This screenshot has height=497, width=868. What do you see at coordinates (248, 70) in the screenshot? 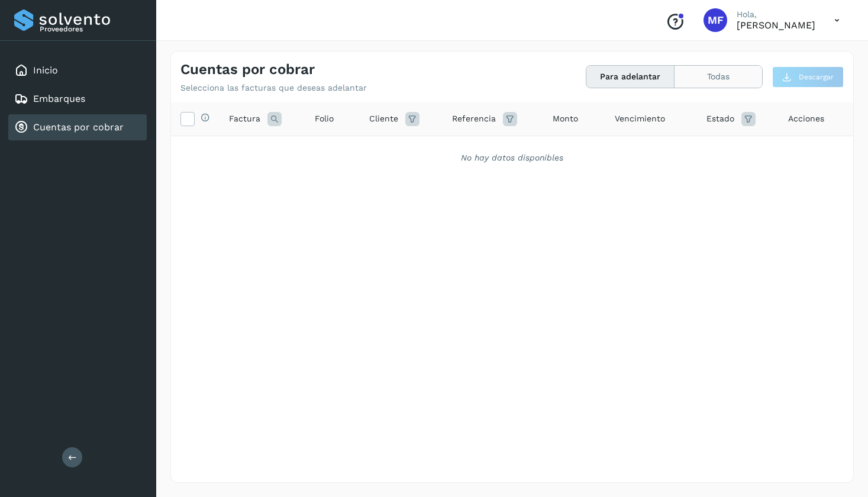
I see `h4: Cuentas por cobrar` at bounding box center [248, 70].